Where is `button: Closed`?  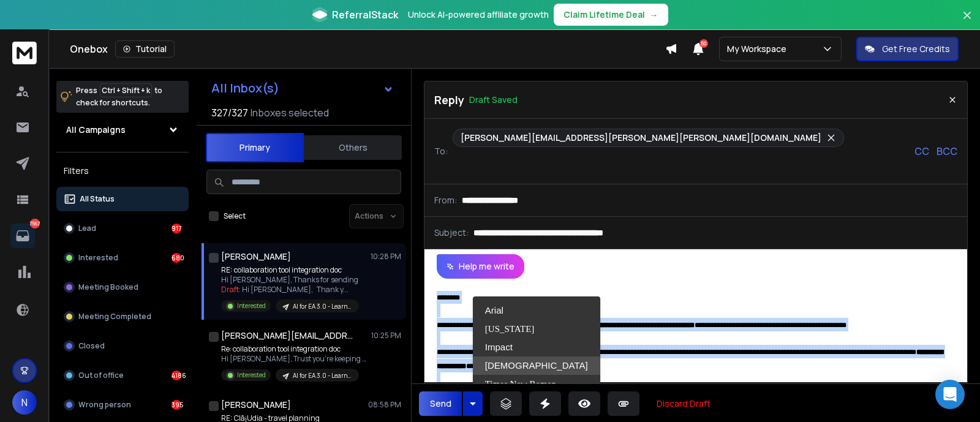 button: Closed is located at coordinates (122, 346).